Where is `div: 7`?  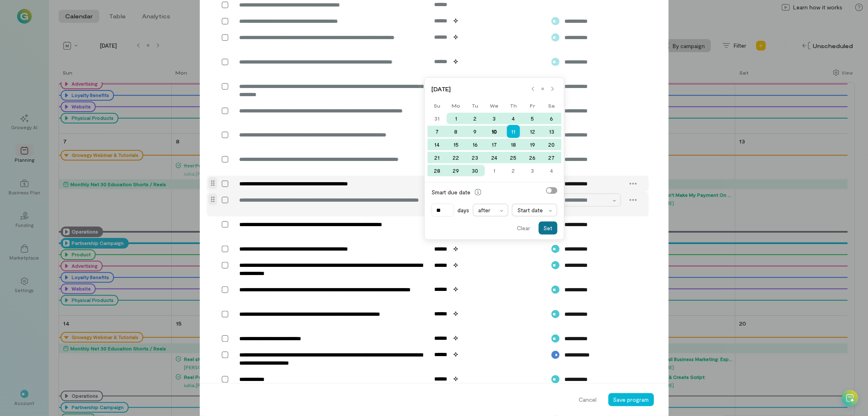 div: 7 is located at coordinates (437, 131).